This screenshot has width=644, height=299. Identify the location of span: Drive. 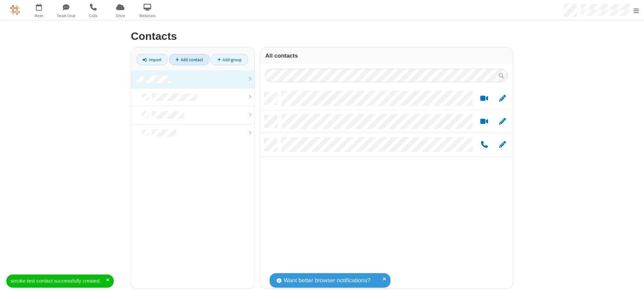
(120, 16).